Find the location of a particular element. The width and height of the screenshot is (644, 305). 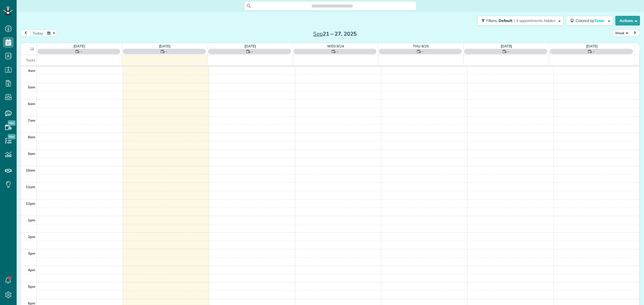

button: prev is located at coordinates (26, 33).